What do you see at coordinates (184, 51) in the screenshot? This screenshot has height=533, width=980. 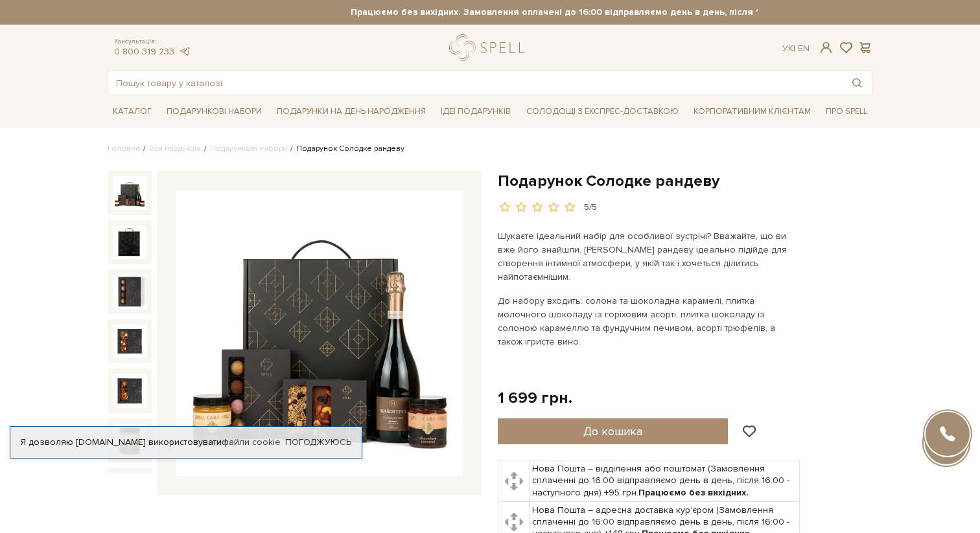 I see `a: telegram` at bounding box center [184, 51].